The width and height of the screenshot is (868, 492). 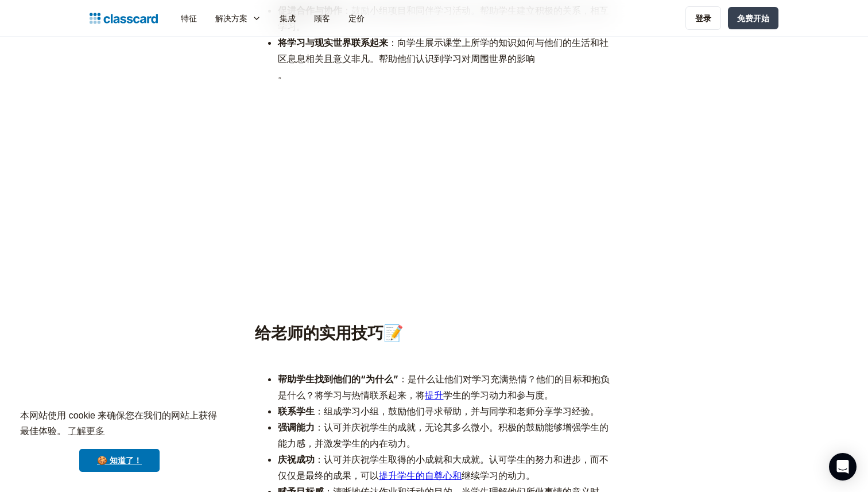 What do you see at coordinates (356, 18) in the screenshot?
I see `font: 定价` at bounding box center [356, 18].